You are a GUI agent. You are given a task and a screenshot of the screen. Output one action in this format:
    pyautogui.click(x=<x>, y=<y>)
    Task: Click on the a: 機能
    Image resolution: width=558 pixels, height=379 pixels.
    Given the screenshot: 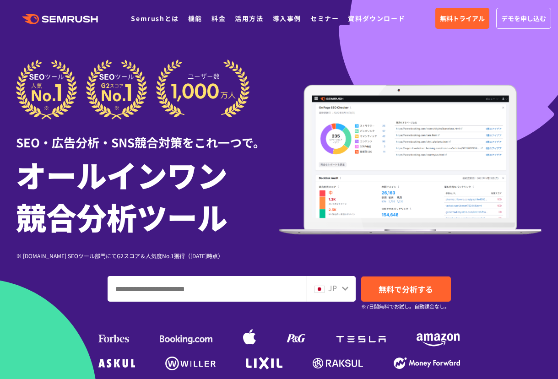 What is the action you would take?
    pyautogui.click(x=195, y=18)
    